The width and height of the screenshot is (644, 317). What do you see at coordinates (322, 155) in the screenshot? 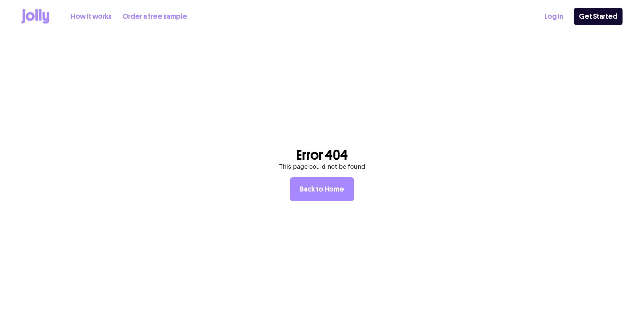
I see `h1: Error 404` at bounding box center [322, 155].